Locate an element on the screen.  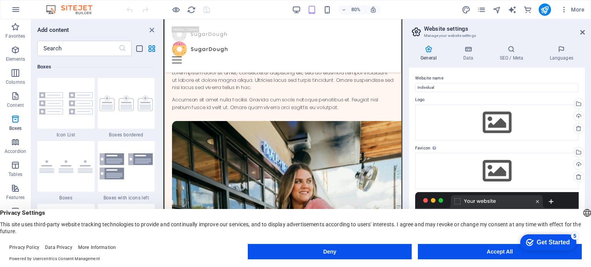
i: Reload page is located at coordinates (191, 10).